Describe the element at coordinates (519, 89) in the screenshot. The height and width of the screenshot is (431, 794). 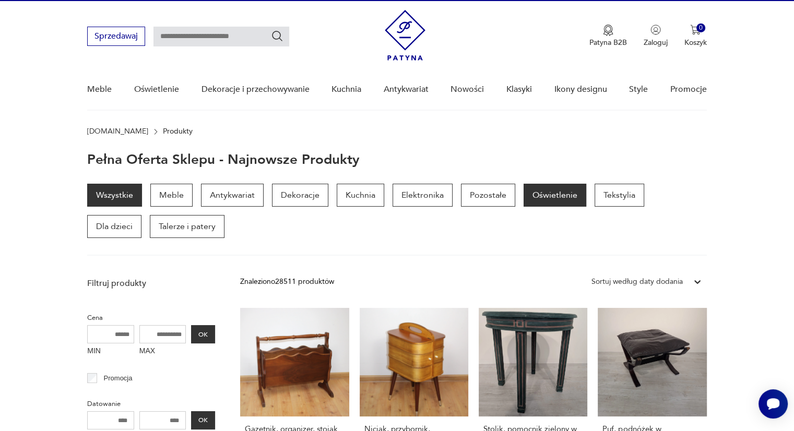
I see `a: Klasyki` at that location.